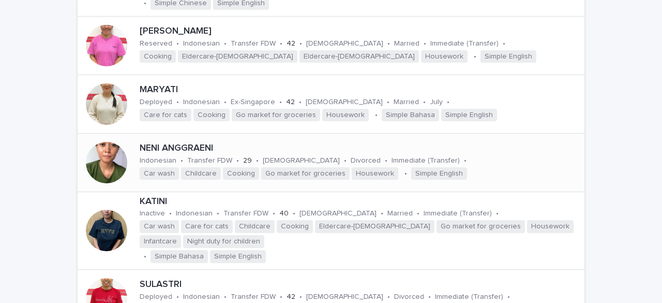 The height and width of the screenshot is (303, 662). Describe the element at coordinates (152, 213) in the screenshot. I see `p: Inactive` at that location.